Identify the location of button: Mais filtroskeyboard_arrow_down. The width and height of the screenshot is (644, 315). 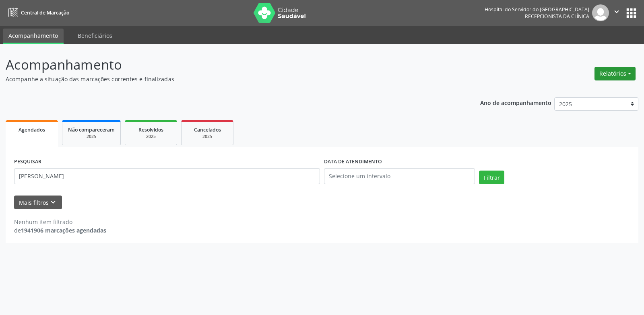
(38, 202).